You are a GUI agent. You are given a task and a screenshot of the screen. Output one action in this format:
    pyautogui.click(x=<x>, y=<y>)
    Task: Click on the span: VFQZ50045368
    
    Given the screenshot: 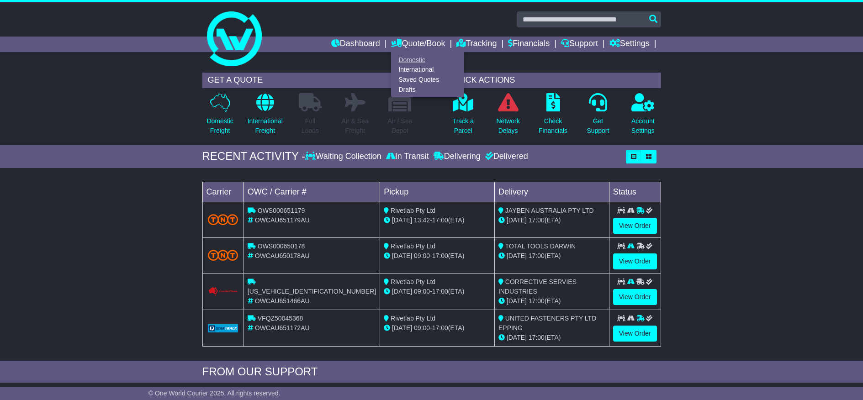 What is the action you would take?
    pyautogui.click(x=281, y=319)
    